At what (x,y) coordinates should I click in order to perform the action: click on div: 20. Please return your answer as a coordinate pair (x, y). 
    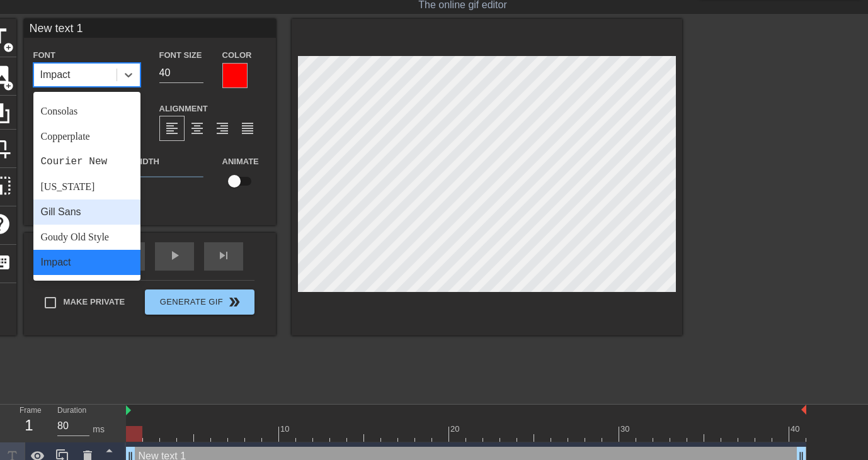
    Looking at the image, I should click on (456, 429).